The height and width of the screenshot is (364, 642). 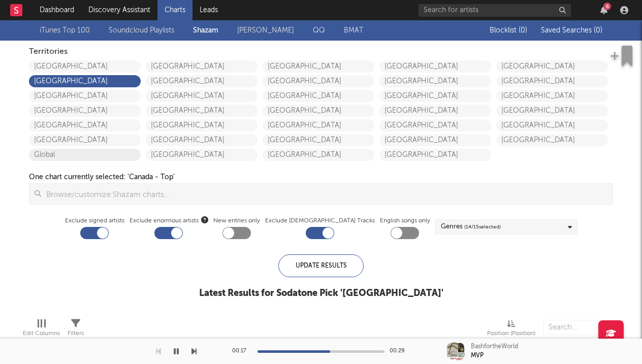 What do you see at coordinates (477, 356) in the screenshot?
I see `div: MVP` at bounding box center [477, 356].